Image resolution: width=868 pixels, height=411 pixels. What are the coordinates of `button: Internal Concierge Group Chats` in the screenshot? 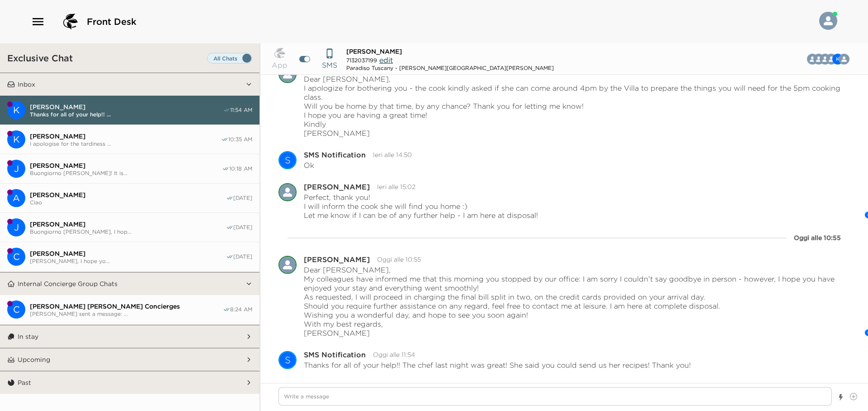 It's located at (130, 284).